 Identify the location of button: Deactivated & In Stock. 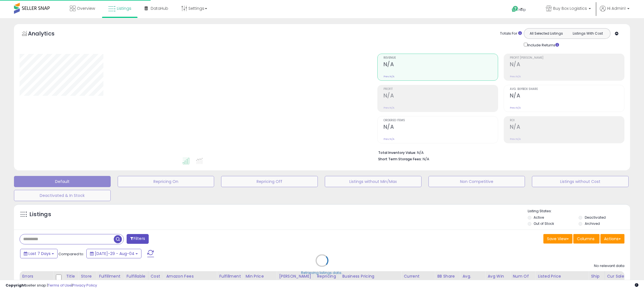
(62, 196).